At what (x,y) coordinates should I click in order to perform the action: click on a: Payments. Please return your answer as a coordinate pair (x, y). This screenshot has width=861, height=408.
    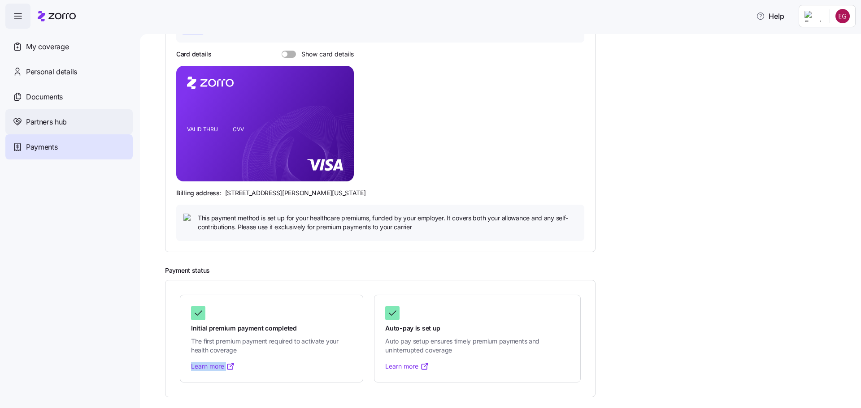
    Looking at the image, I should click on (69, 147).